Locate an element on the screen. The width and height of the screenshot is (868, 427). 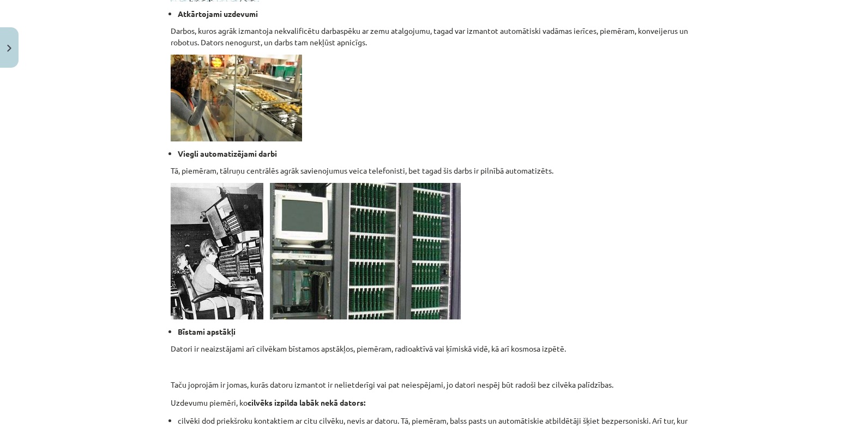
img: icon-close-lesson-0947bae3869378f0d4975bcd49f059093ad1ed9edebbc8119c70593378902aed.svg is located at coordinates (9, 48).